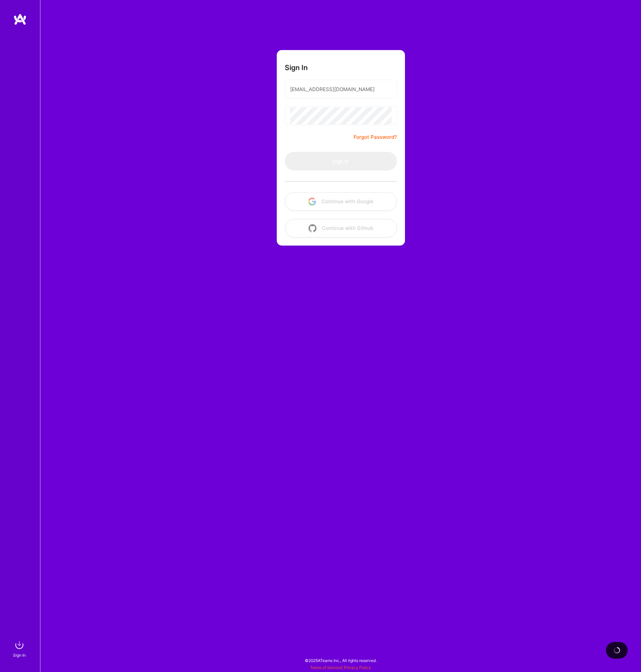  I want to click on a: sign inSign In, so click(20, 649).